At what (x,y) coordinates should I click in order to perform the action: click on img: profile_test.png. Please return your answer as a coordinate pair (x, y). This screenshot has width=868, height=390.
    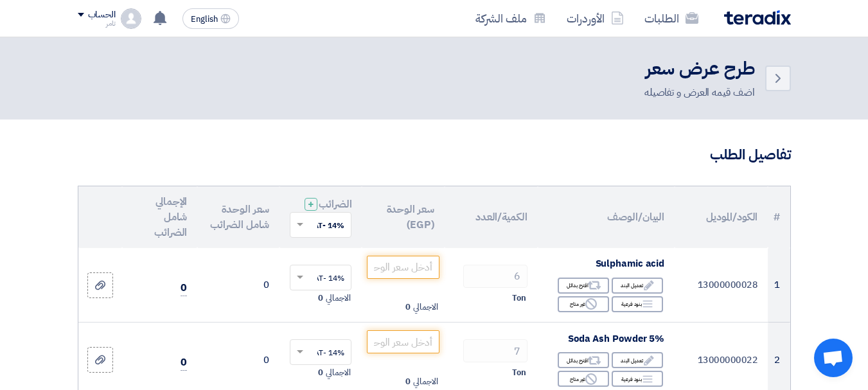
    Looking at the image, I should click on (131, 18).